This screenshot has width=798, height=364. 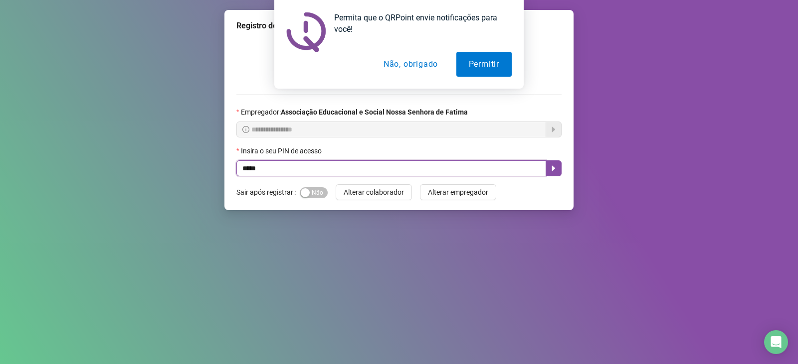 What do you see at coordinates (354, 112) in the screenshot?
I see `span: Empregador :` at bounding box center [354, 112].